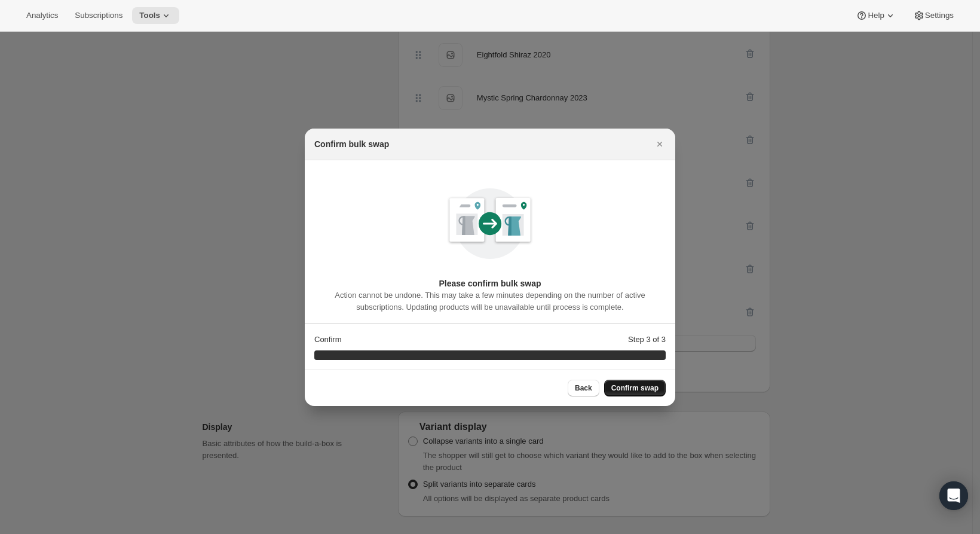  Describe the element at coordinates (98, 16) in the screenshot. I see `button: Subscriptions` at that location.